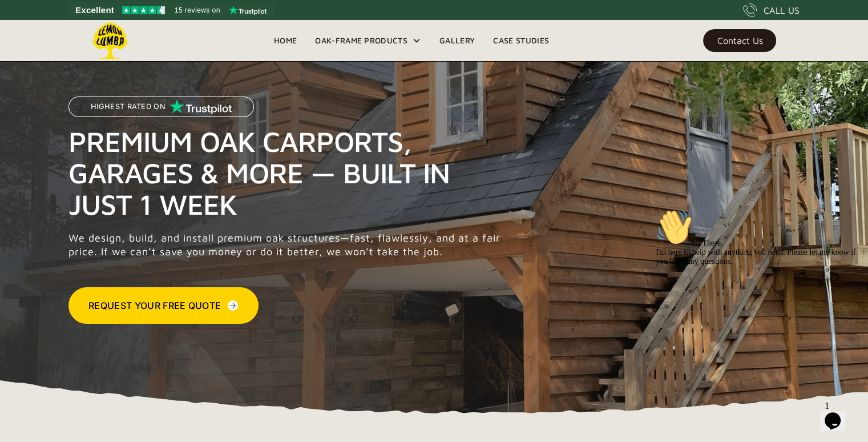  What do you see at coordinates (108, 33) in the screenshot?
I see `div: 👋Hi There,I'm here to help with anything you need. Please let me know if you have any questions.` at bounding box center [108, 33].